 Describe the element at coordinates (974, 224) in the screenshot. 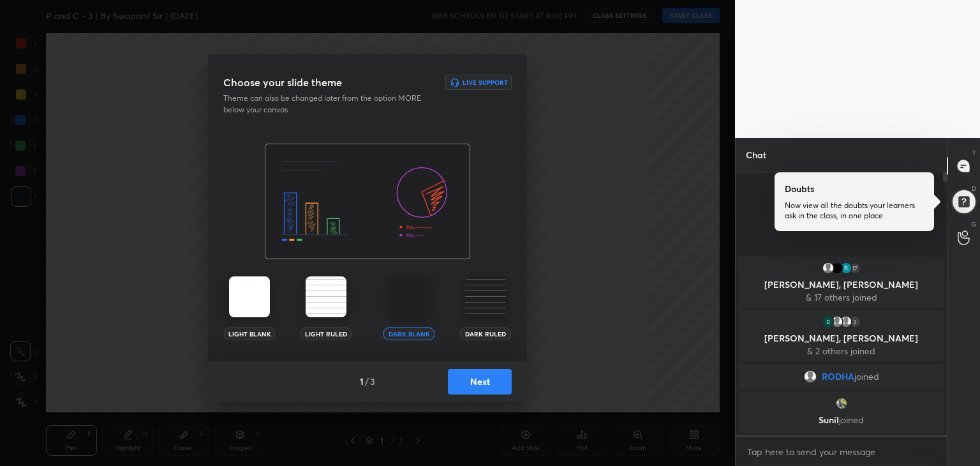

I see `p: G` at that location.